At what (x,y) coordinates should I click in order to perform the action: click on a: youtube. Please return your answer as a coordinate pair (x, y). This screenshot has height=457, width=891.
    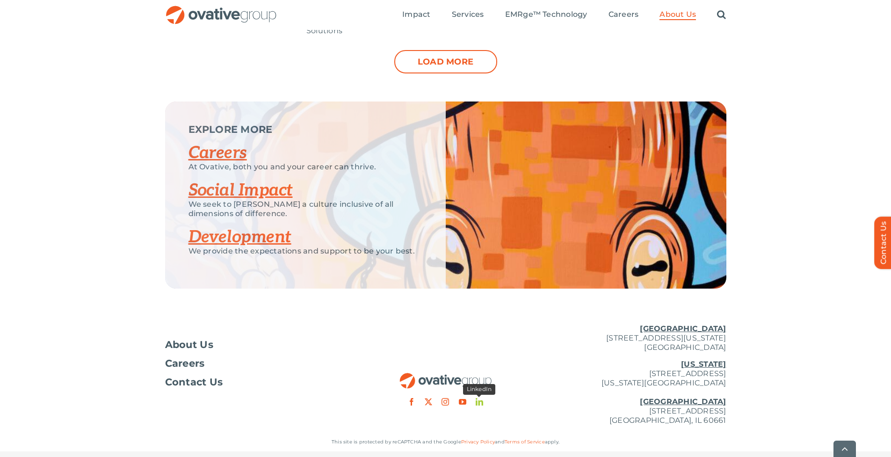
    Looking at the image, I should click on (463, 402).